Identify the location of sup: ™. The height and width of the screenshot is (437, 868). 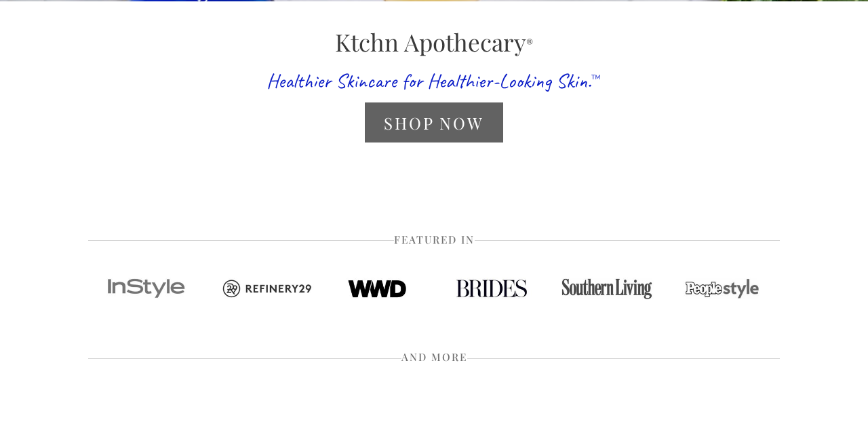
(596, 78).